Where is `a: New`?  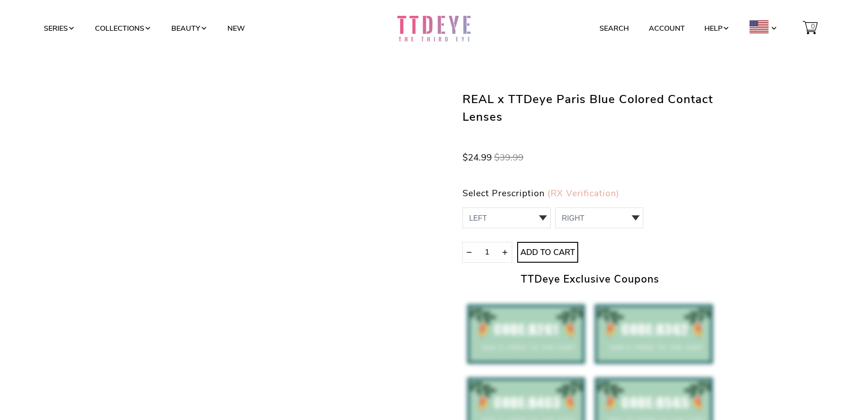
a: New is located at coordinates (236, 29).